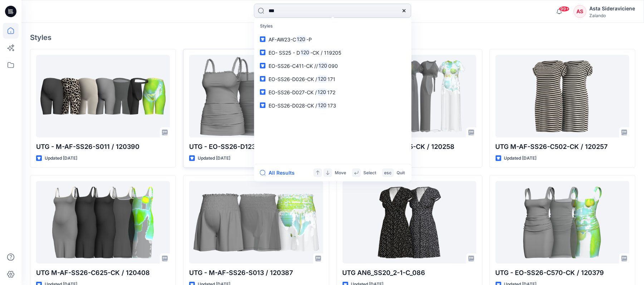 The width and height of the screenshot is (644, 285). Describe the element at coordinates (103, 222) in the screenshot. I see `a: UTG M-AF-SS26-C625-CK / 120408` at that location.